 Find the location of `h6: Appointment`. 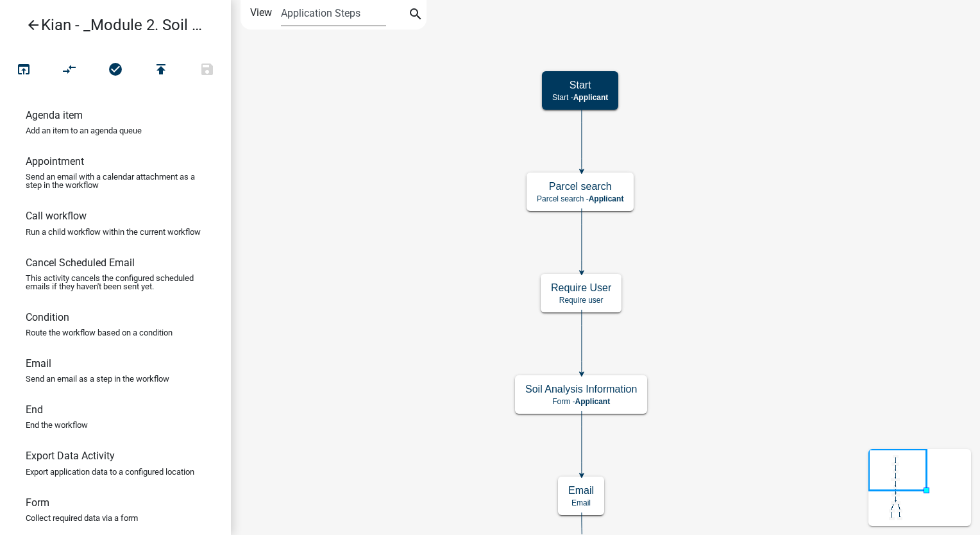

h6: Appointment is located at coordinates (55, 161).